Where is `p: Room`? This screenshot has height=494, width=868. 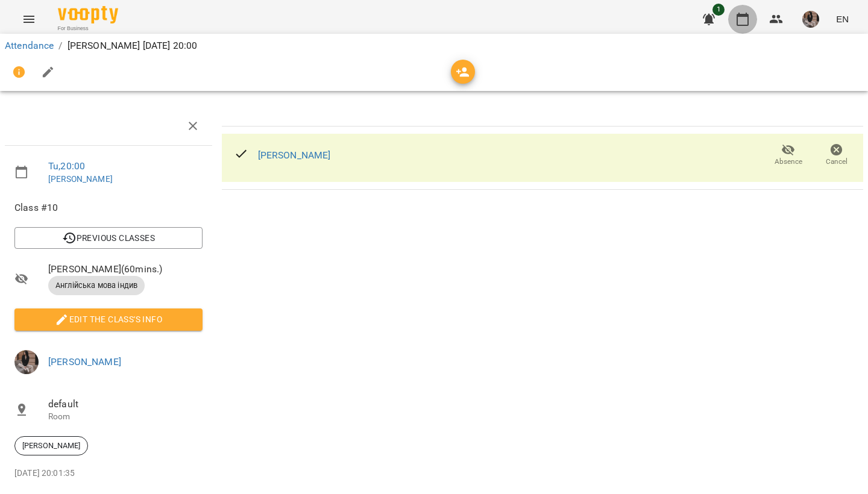
p: Room is located at coordinates (126, 417).